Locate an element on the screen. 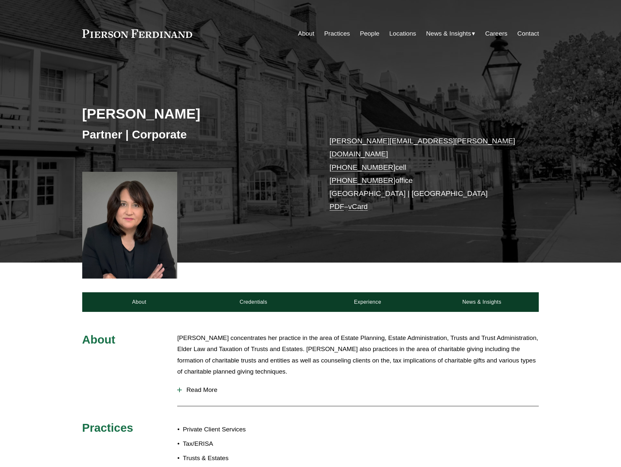  a: People is located at coordinates (370, 34).